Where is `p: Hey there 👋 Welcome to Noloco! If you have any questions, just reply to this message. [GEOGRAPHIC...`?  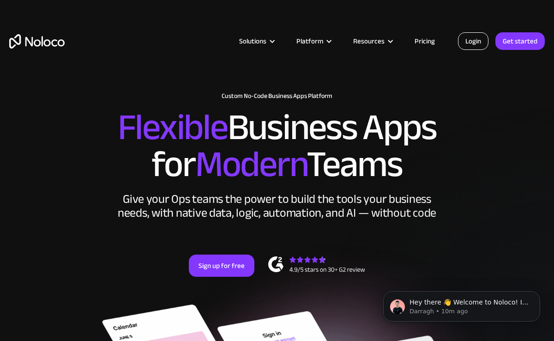 p: Hey there 👋 Welcome to Noloco! If you have any questions, just reply to this message. [GEOGRAPHIC... is located at coordinates (100, 31).